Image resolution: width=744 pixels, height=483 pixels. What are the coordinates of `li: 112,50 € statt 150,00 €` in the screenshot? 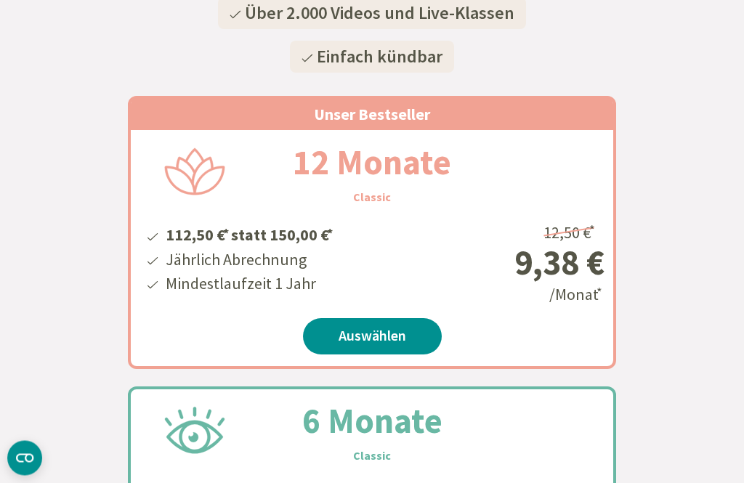 It's located at (249, 234).